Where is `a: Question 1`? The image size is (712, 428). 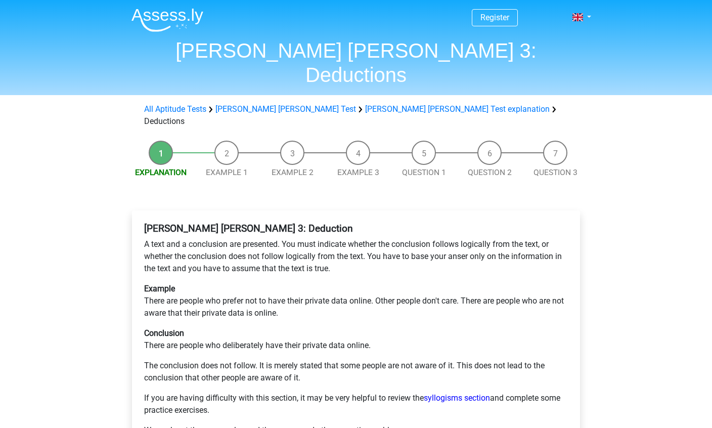 a: Question 1 is located at coordinates (424, 172).